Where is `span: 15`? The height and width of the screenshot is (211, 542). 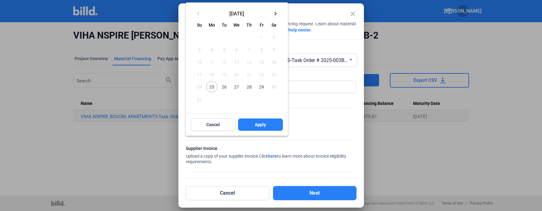
span: 15 is located at coordinates (261, 62).